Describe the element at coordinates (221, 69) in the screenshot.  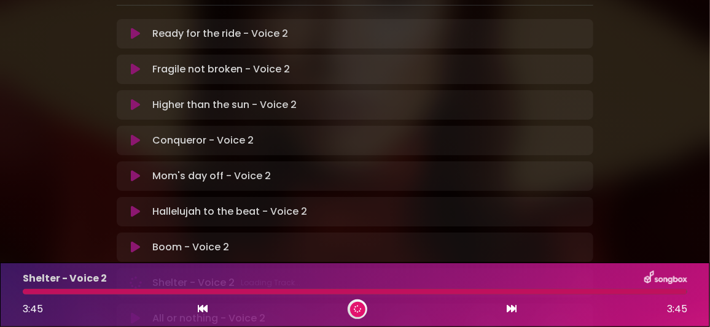
I see `p: Fragile not broken - Voice 2` at that location.